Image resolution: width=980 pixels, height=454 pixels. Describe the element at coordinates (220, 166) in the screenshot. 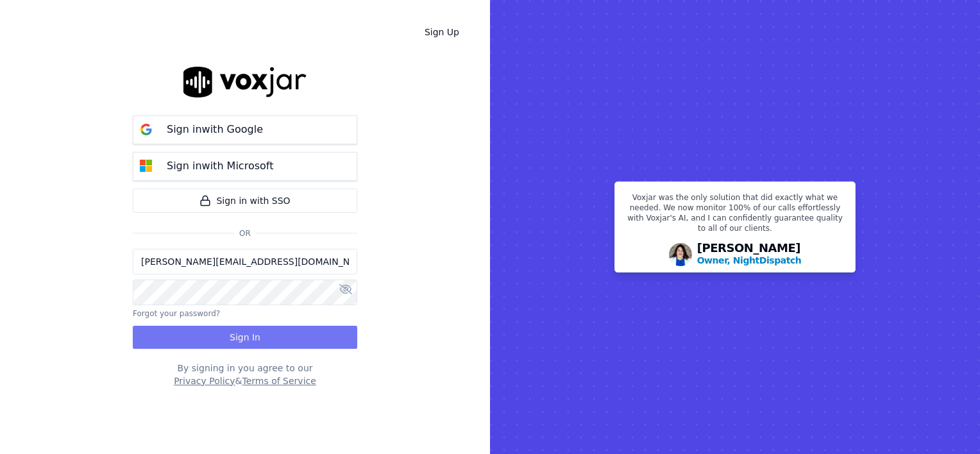

I see `p: Sign in with Microsoft` at that location.